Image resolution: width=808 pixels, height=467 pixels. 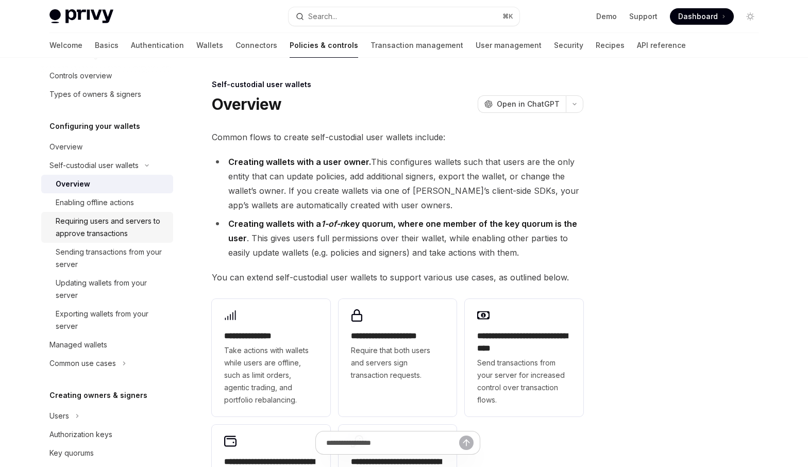 I want to click on span: Dashboard, so click(x=698, y=16).